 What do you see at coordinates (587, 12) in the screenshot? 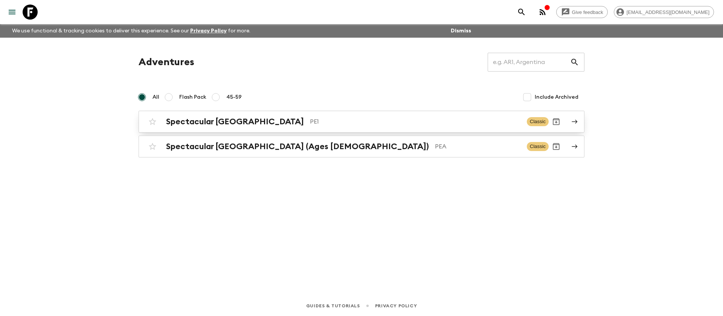
I see `span: Give feedback` at bounding box center [587, 12].